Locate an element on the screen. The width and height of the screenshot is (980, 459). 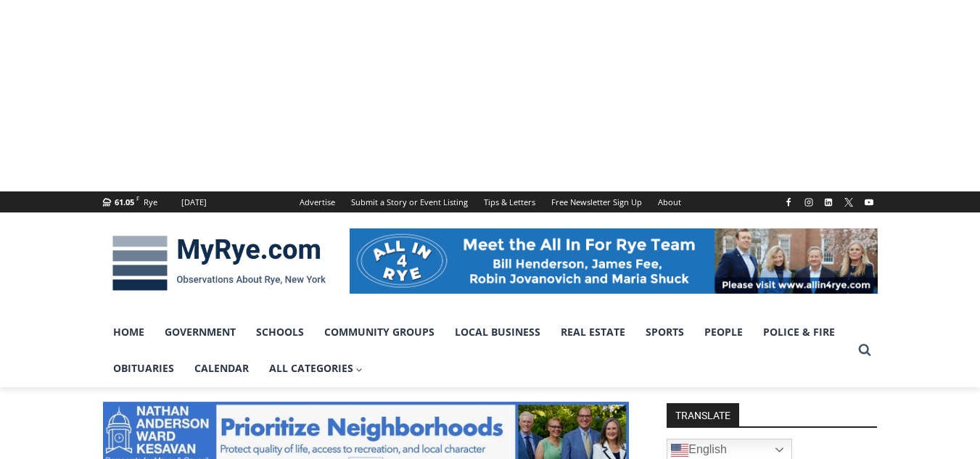
a: Sports is located at coordinates (664, 332).